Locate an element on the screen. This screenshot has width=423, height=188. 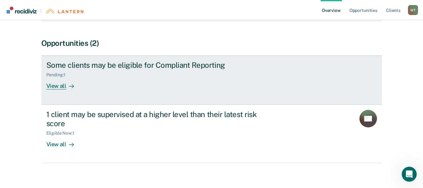
div: M T is located at coordinates (413, 10).